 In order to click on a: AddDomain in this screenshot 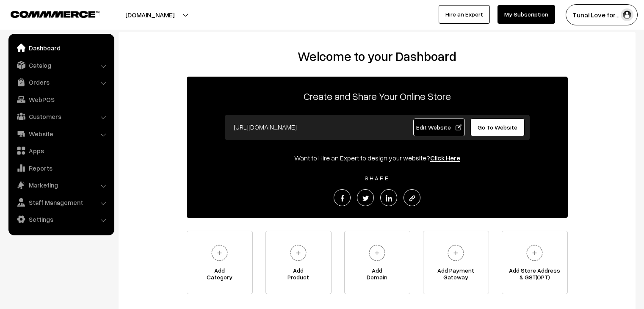, I will do `click(377, 262)`.